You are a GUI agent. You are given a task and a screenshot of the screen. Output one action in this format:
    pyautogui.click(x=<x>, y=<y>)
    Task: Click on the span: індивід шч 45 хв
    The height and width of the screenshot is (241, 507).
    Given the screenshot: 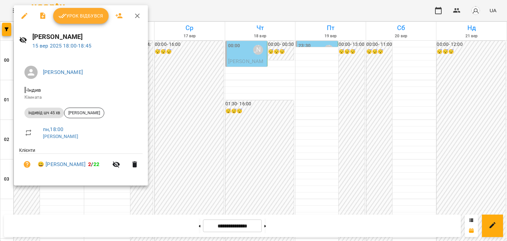 What is the action you would take?
    pyautogui.click(x=44, y=113)
    